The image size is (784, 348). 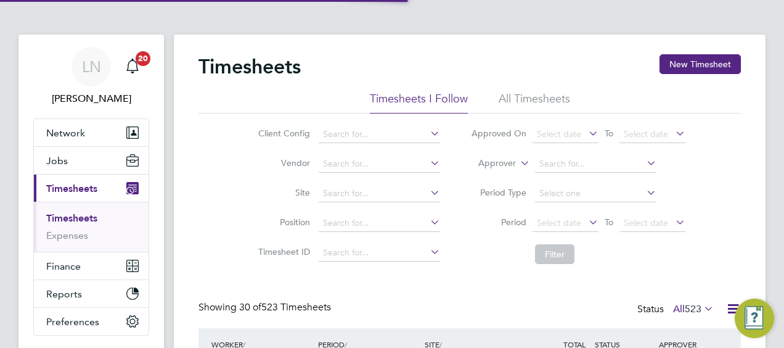 What do you see at coordinates (250, 67) in the screenshot?
I see `h2: Timesheets` at bounding box center [250, 67].